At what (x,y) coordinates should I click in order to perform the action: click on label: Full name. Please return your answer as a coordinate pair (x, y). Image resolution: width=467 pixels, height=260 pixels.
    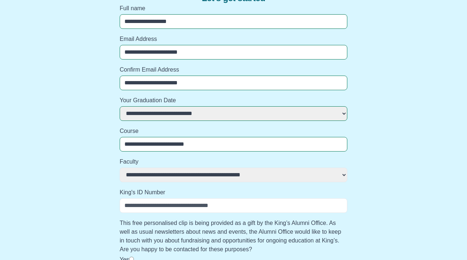
    Looking at the image, I should click on (233, 8).